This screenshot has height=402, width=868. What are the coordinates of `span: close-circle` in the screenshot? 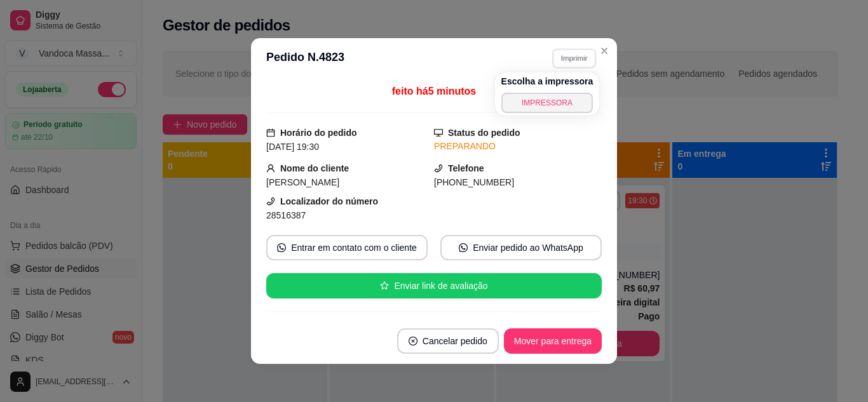 It's located at (413, 342).